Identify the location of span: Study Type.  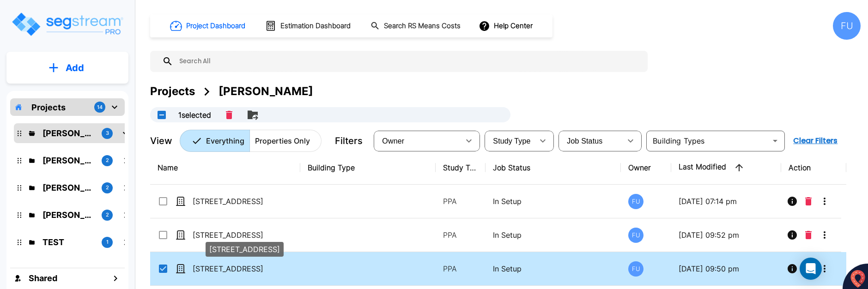
(511, 141).